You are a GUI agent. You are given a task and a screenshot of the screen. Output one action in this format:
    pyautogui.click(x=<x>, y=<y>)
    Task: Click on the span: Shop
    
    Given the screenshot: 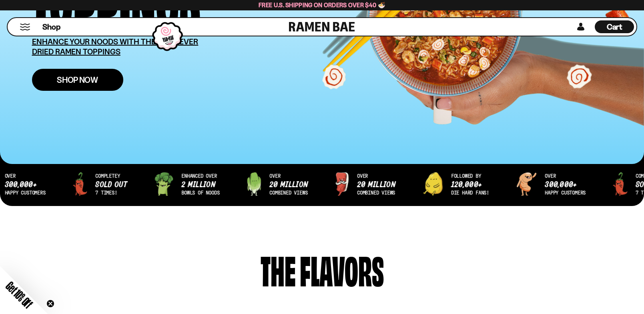 What is the action you would take?
    pyautogui.click(x=51, y=27)
    